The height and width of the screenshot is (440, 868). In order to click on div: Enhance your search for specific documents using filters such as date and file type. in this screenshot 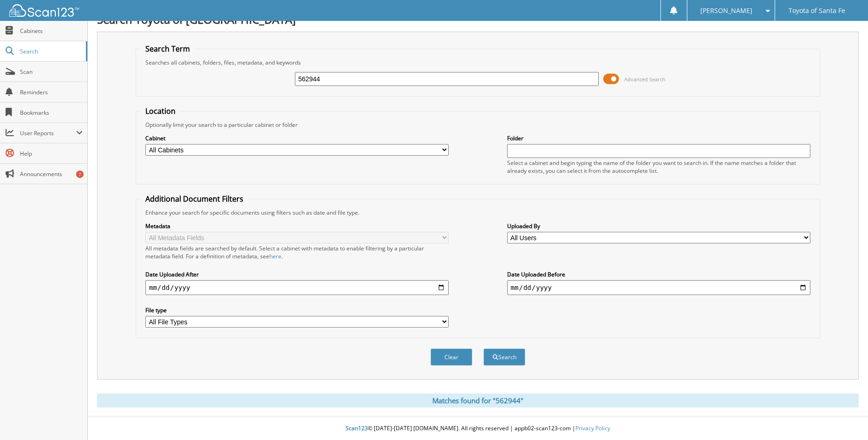, I will do `click(478, 213)`.